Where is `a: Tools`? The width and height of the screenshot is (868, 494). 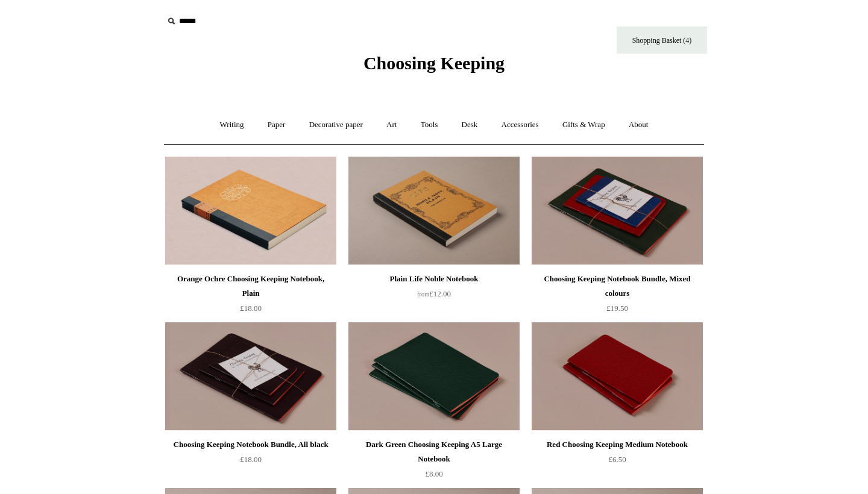
a: Tools is located at coordinates (429, 125).